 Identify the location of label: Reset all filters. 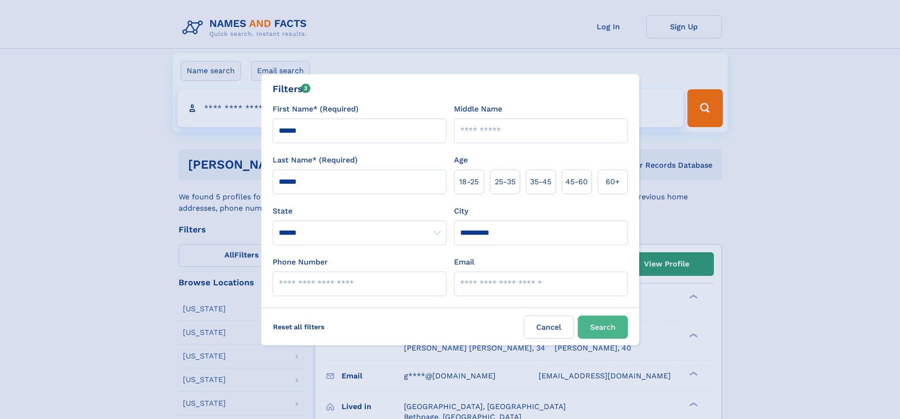
(299, 327).